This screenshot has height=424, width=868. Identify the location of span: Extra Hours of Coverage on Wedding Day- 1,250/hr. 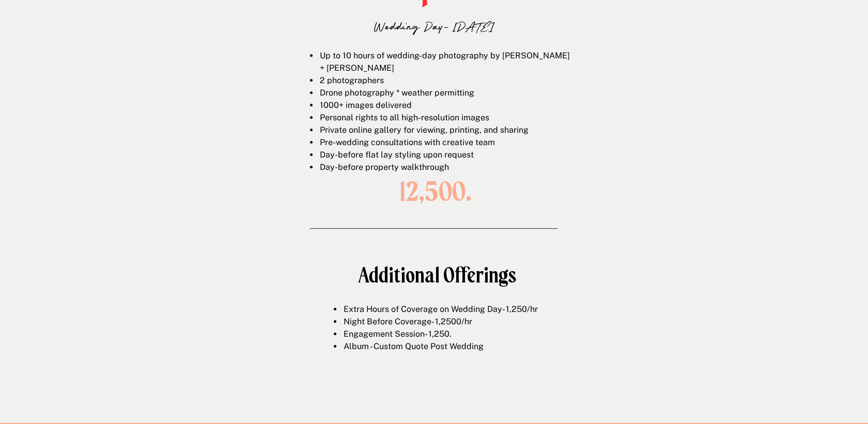
(441, 308).